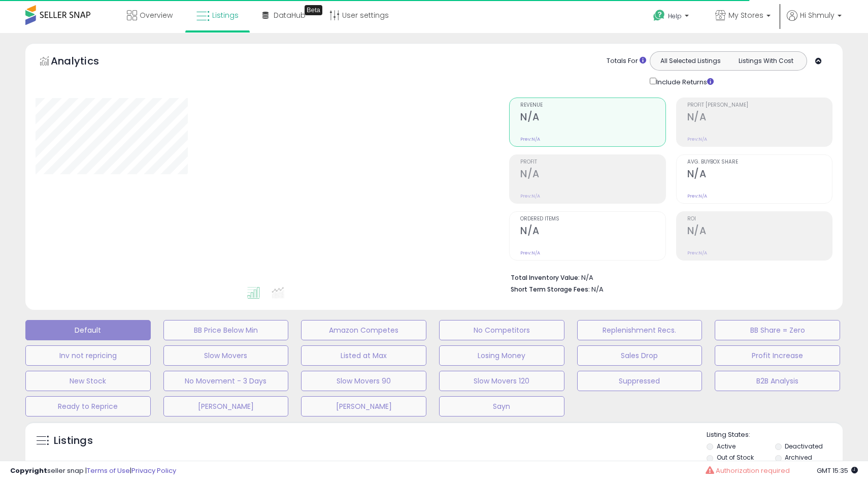  I want to click on button: Sayn, so click(502, 406).